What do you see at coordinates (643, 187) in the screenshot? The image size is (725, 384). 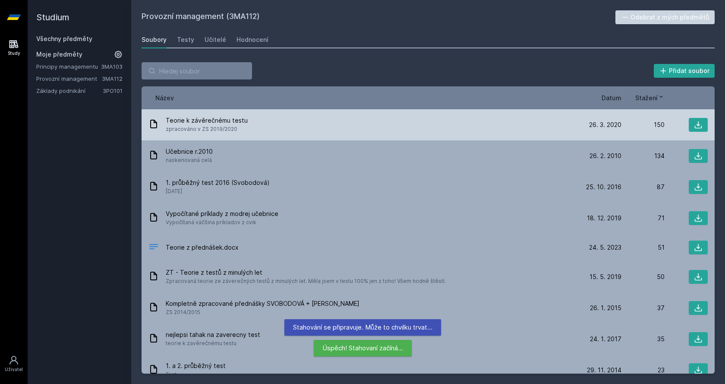 I see `div: 87` at bounding box center [643, 187].